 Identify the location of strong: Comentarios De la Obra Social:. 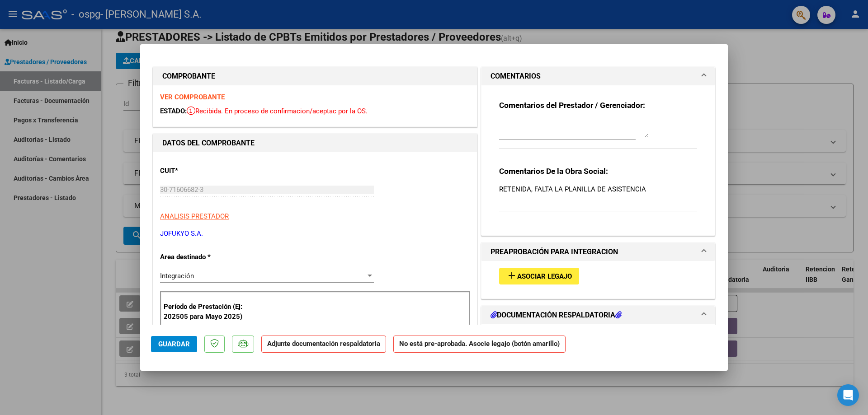
(553, 171).